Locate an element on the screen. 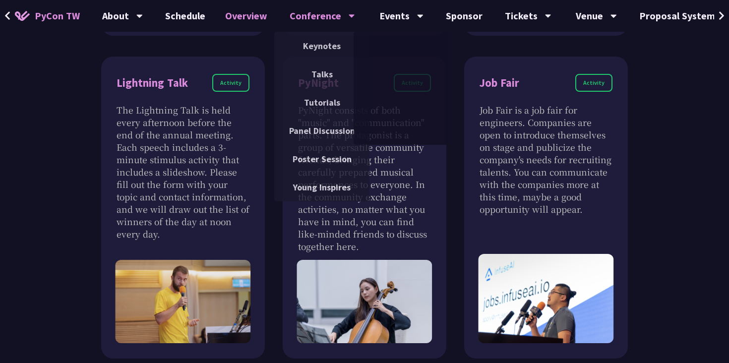 This screenshot has height=363, width=729. img: Home icon of PyCon TW 2025 is located at coordinates (22, 16).